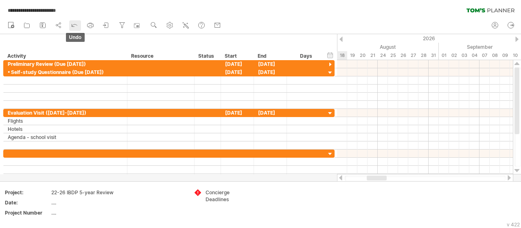 The width and height of the screenshot is (521, 228). Describe the element at coordinates (434, 55) in the screenshot. I see `div: Monday, 31 August 2026` at that location.